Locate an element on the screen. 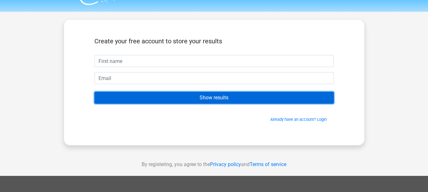  a: Privacy policy is located at coordinates (225, 164).